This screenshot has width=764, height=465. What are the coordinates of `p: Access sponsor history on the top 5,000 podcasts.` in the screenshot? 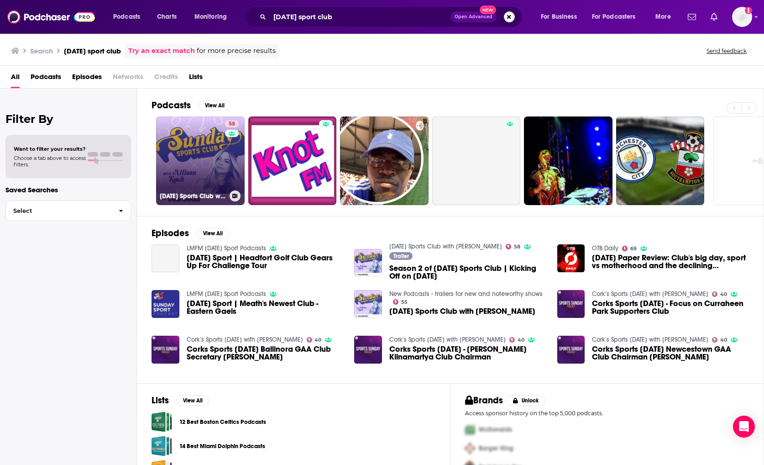 It's located at (607, 413).